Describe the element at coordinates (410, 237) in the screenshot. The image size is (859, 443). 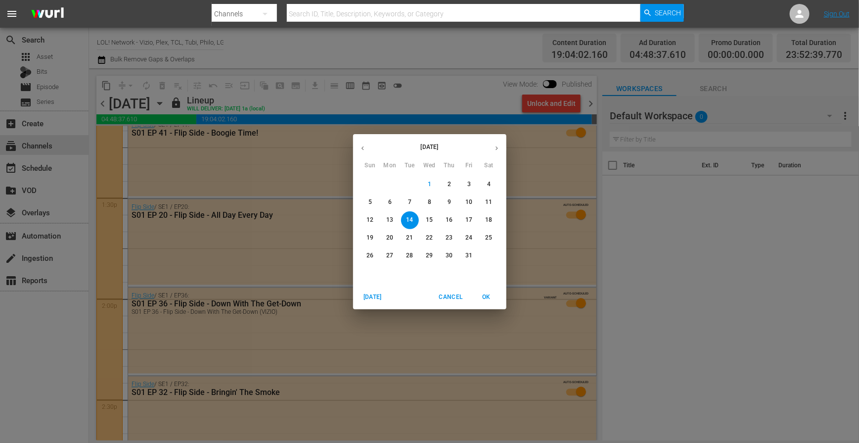
I see `p: 21` at that location.